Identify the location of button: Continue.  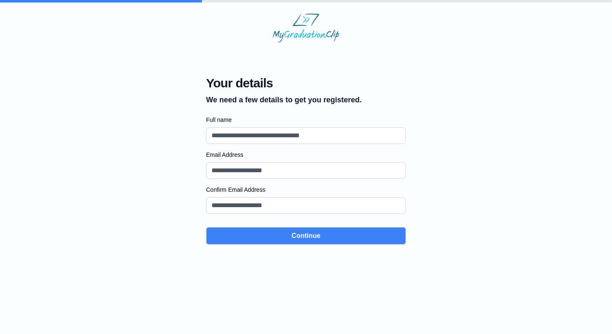
(306, 236).